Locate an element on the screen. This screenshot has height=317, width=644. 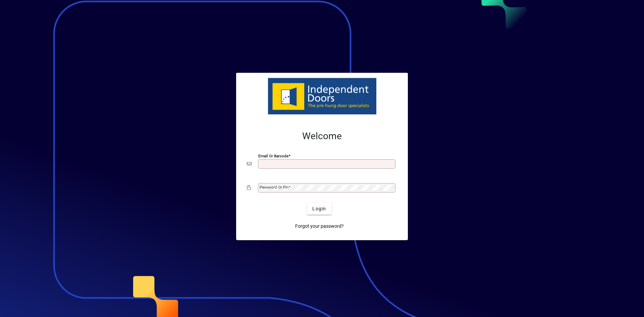
span: Login is located at coordinates (319, 209).